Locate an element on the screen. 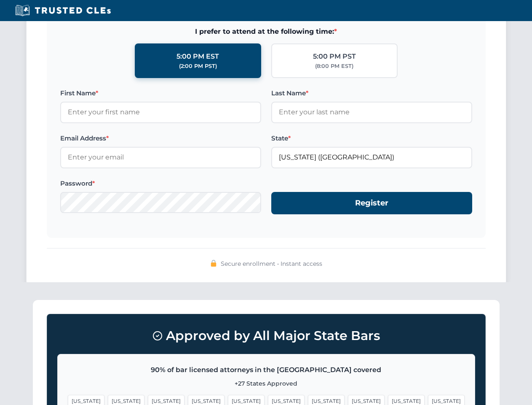 The image size is (532, 405). input: Florida (FL) is located at coordinates (371, 157).